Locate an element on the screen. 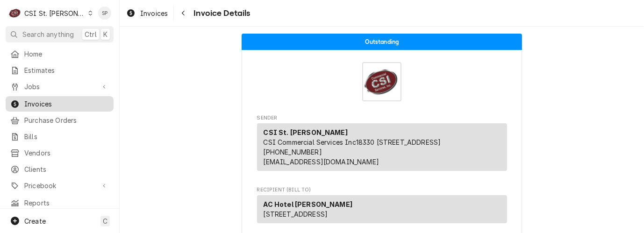 This screenshot has width=644, height=233. div: CSI St. Louis's Avatar is located at coordinates (15, 13).